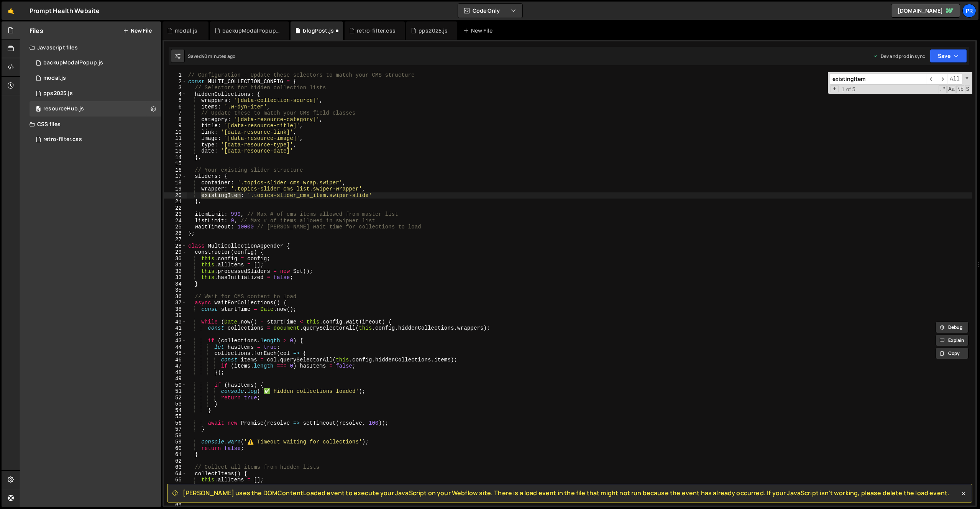 The height and width of the screenshot is (509, 980). What do you see at coordinates (36, 30) in the screenshot?
I see `h2: Files` at bounding box center [36, 30].